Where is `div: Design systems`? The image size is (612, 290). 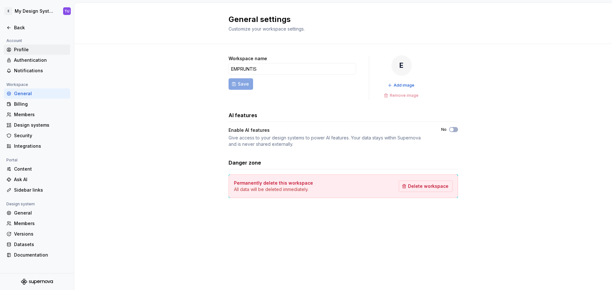 div: Design systems is located at coordinates (41, 125).